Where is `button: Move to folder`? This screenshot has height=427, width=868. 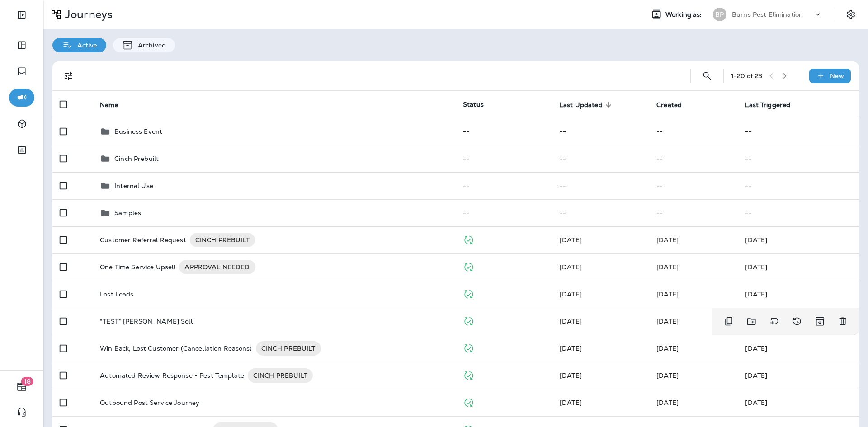
button: Move to folder is located at coordinates (752, 321).